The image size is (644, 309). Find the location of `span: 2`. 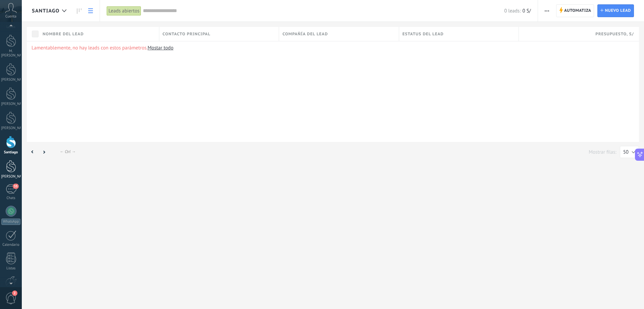

span: 2 is located at coordinates (15, 293).